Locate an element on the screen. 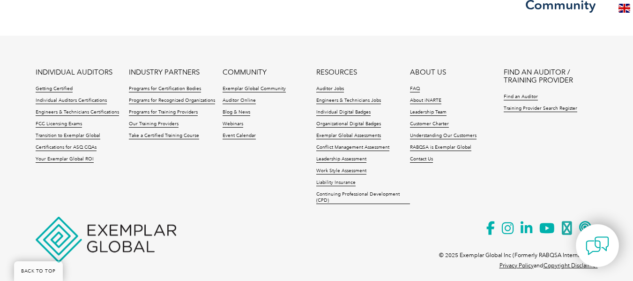  a: Privacy Policy is located at coordinates (516, 265).